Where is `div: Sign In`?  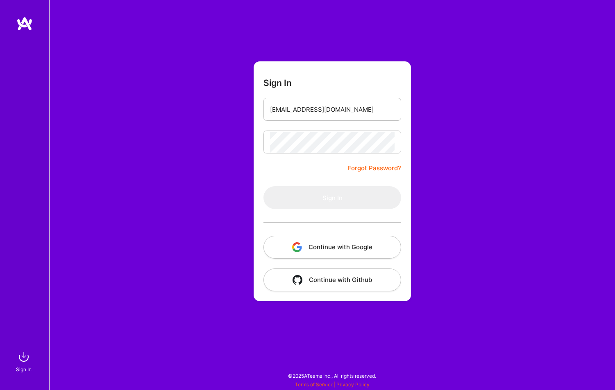
div: Sign In is located at coordinates (24, 369).